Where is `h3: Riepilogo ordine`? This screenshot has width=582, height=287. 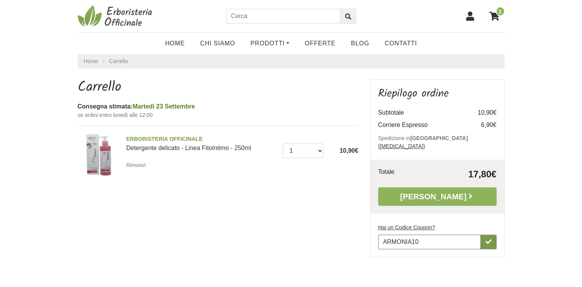 h3: Riepilogo ordine is located at coordinates (438, 94).